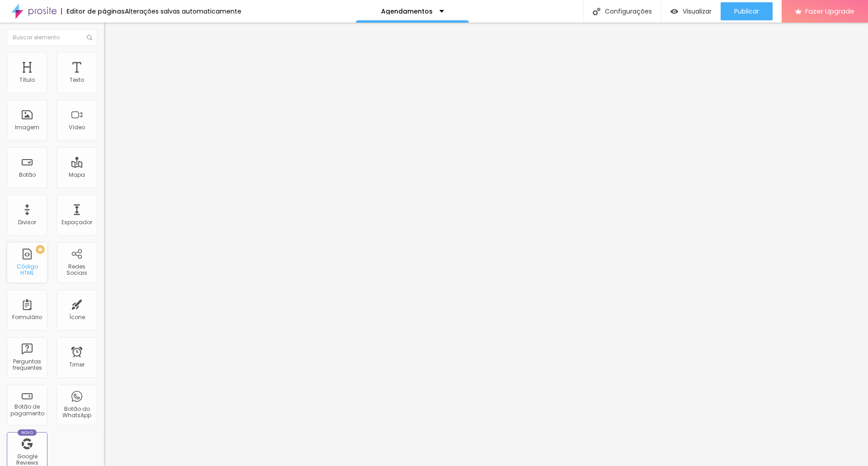  What do you see at coordinates (27, 410) in the screenshot?
I see `div: Botão de pagamento` at bounding box center [27, 410].